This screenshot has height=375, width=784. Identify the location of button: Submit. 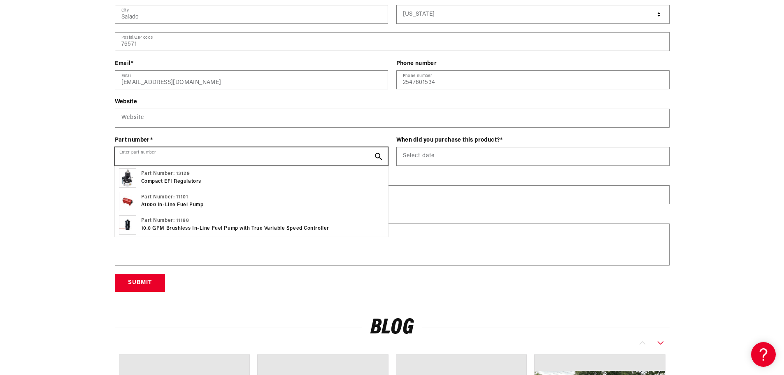
(140, 283).